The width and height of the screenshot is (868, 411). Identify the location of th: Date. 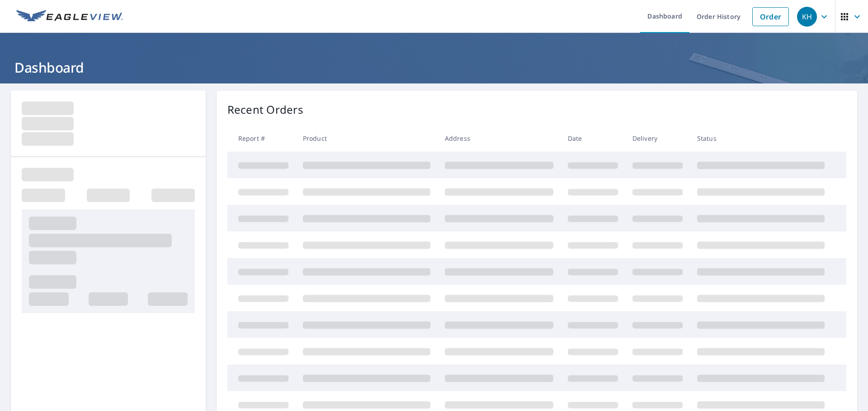
(593, 138).